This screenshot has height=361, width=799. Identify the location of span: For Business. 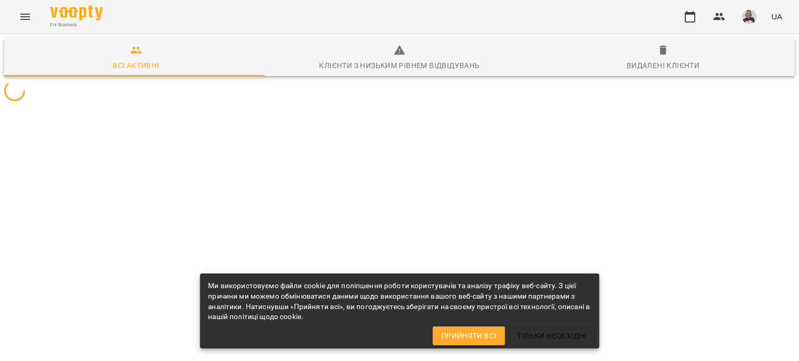
(77, 25).